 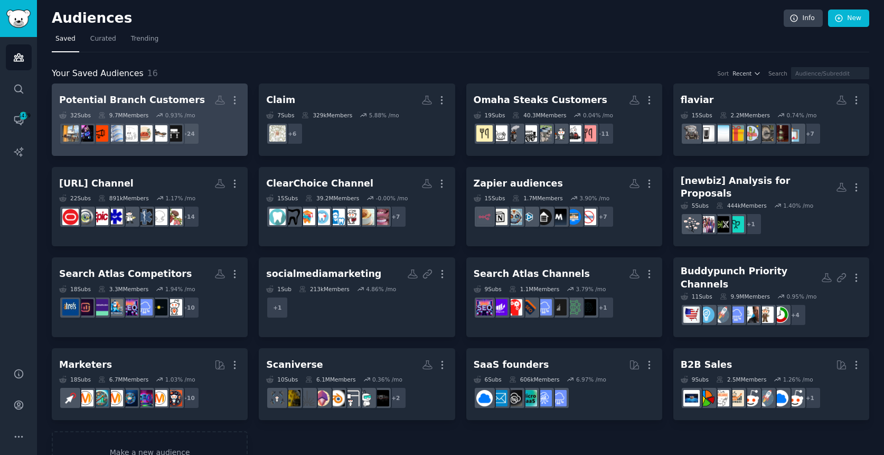 What do you see at coordinates (392, 198) in the screenshot?
I see `div: -0.00 % /mo` at bounding box center [392, 198].